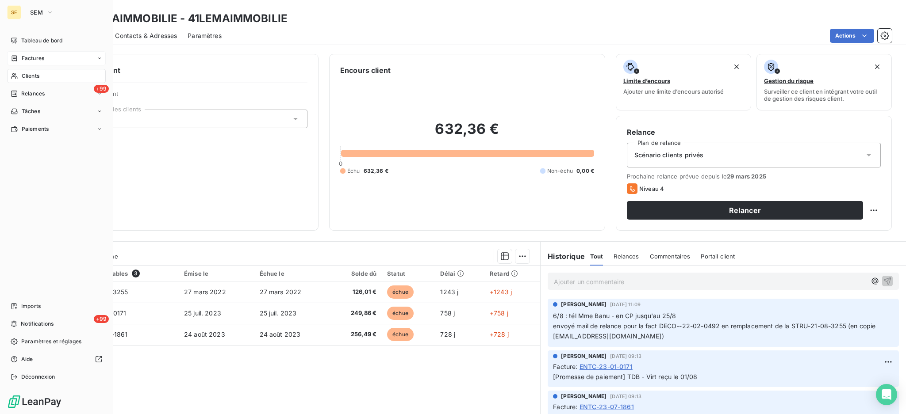 This screenshot has height=414, width=906. I want to click on span: 6/8 : tél Mme Banu - en CP jusqu'au 25/8 envoyé mail de relance pour la fact DECO--22-02-0492 en ..., so click(715, 326).